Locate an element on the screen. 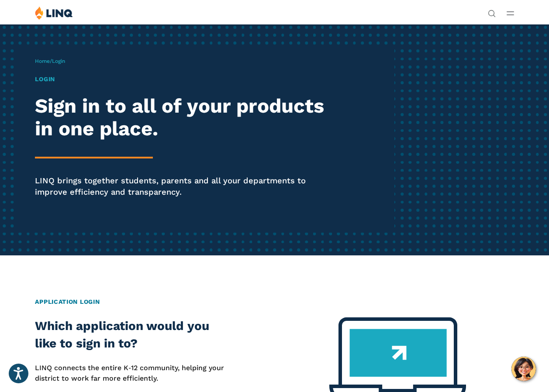 This screenshot has width=549, height=392. nav: Utility Navigation is located at coordinates (492, 11).